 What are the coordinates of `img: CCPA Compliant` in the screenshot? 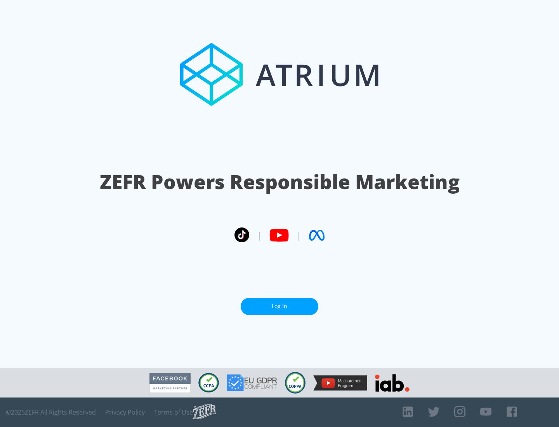 It's located at (209, 383).